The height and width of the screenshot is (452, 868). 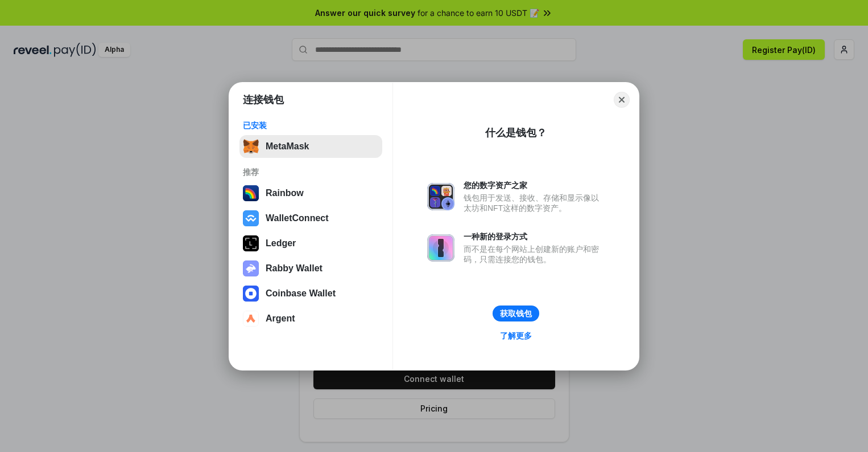 What do you see at coordinates (311, 318) in the screenshot?
I see `button: Argent` at bounding box center [311, 318].